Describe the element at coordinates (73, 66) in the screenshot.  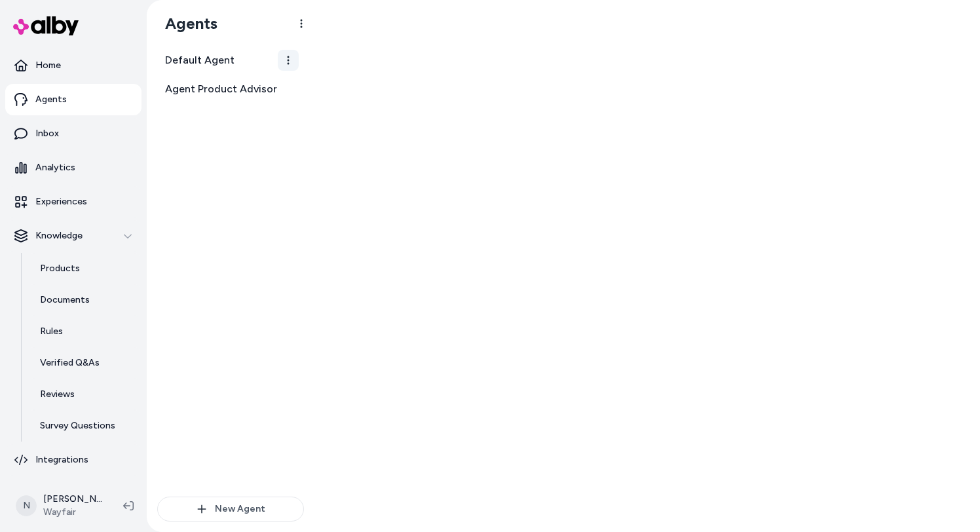
I see `a: Home` at that location.